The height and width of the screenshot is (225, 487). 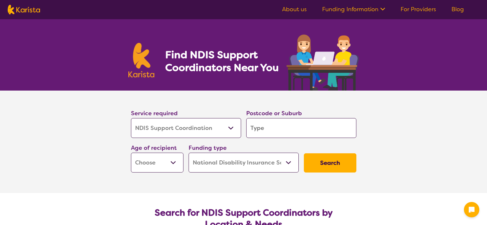 I want to click on a: Funding Information, so click(x=354, y=9).